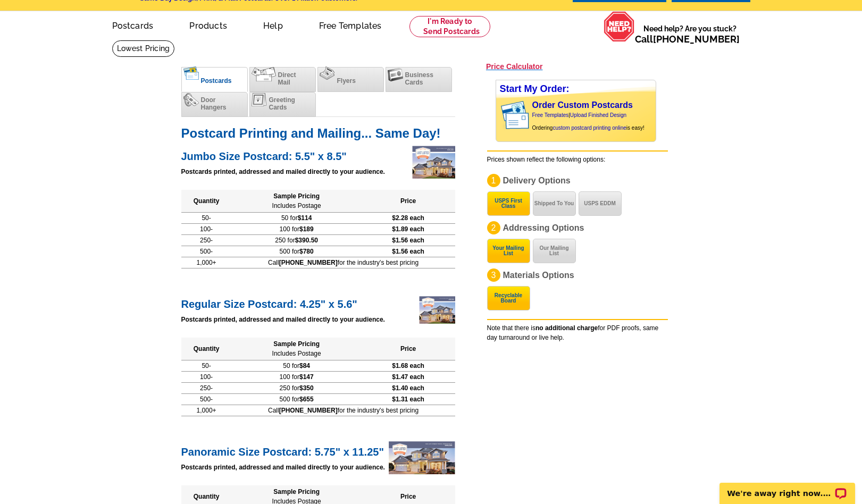  Describe the element at coordinates (408, 388) in the screenshot. I see `span: $1.40 each` at that location.